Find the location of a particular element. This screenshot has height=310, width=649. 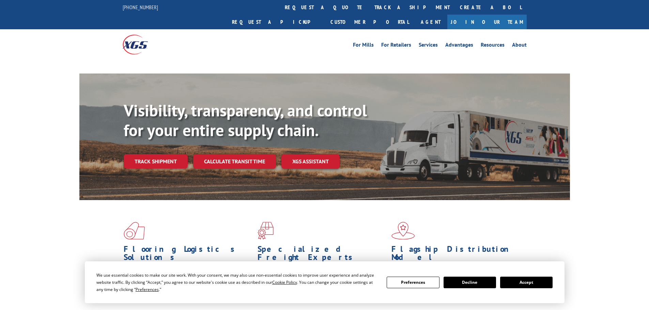

a: Advantages is located at coordinates (459, 46).